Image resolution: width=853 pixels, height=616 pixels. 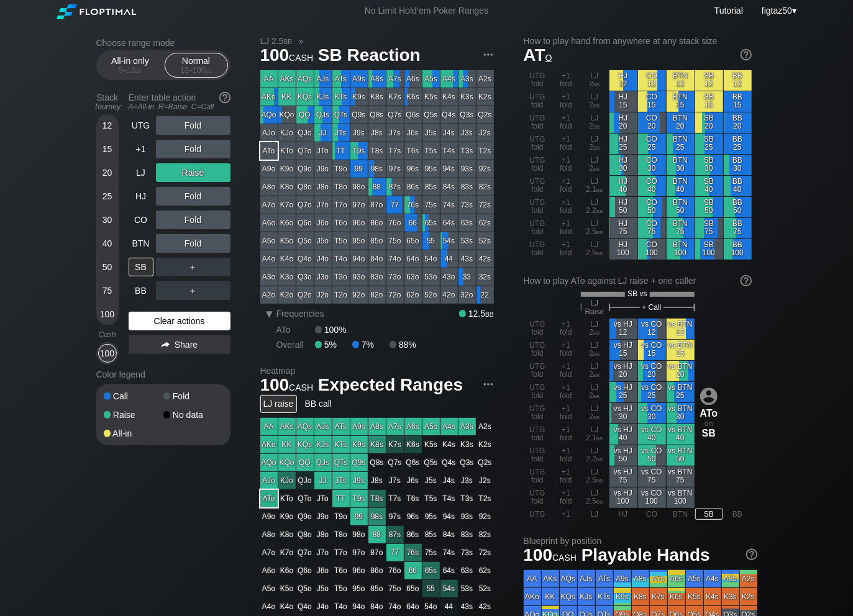 I want to click on div: Q3s, so click(x=467, y=115).